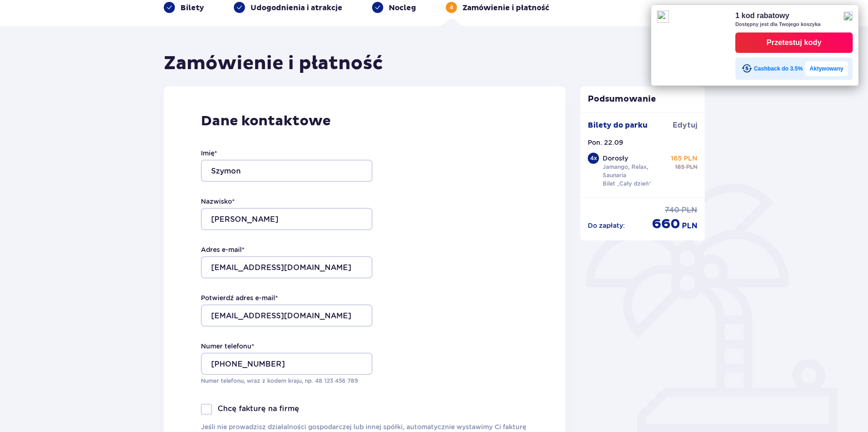  Describe the element at coordinates (239, 298) in the screenshot. I see `label: Potwierdź adres e-mail *` at that location.